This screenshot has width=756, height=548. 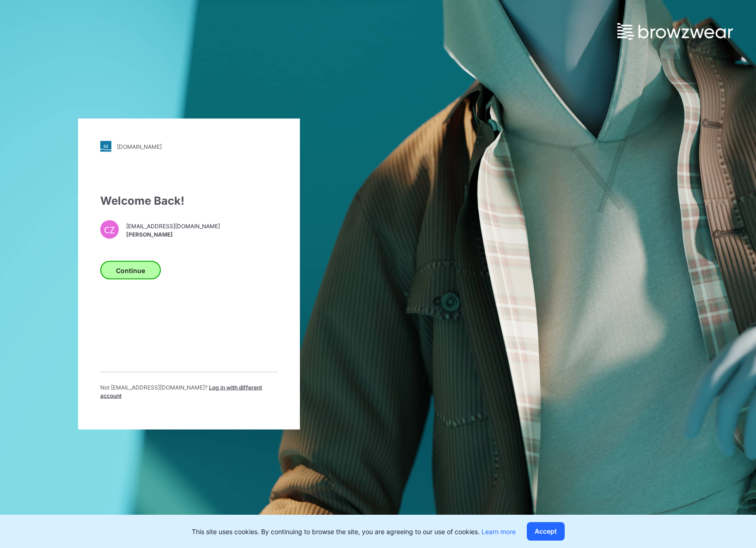 What do you see at coordinates (130, 271) in the screenshot?
I see `button: Continue` at bounding box center [130, 271].